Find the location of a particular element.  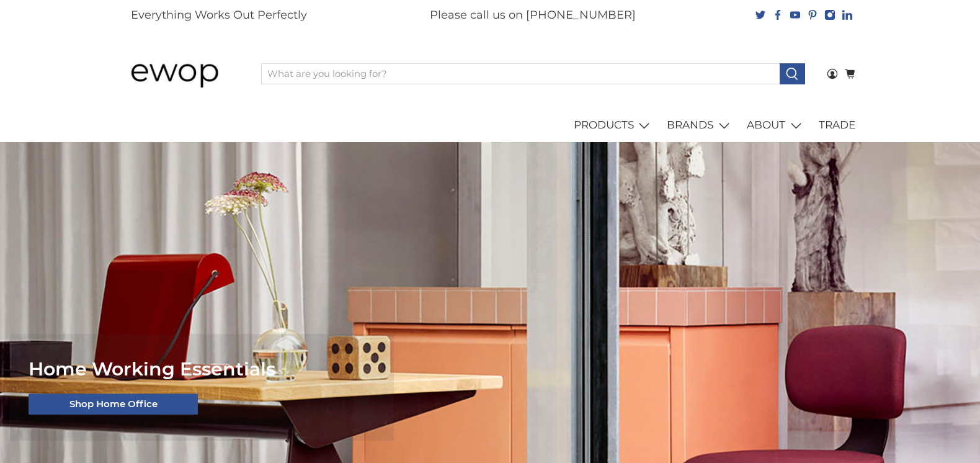

a: ABOUT is located at coordinates (776, 126).